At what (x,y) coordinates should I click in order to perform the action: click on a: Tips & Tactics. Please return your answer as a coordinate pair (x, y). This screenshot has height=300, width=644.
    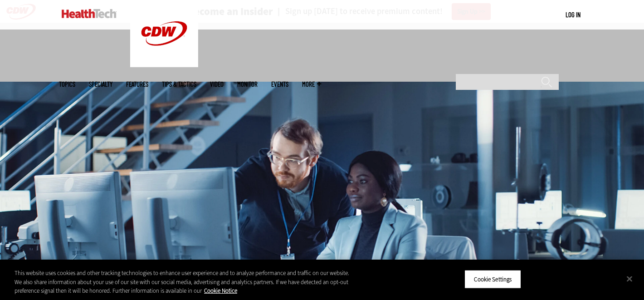
    Looking at the image, I should click on (179, 84).